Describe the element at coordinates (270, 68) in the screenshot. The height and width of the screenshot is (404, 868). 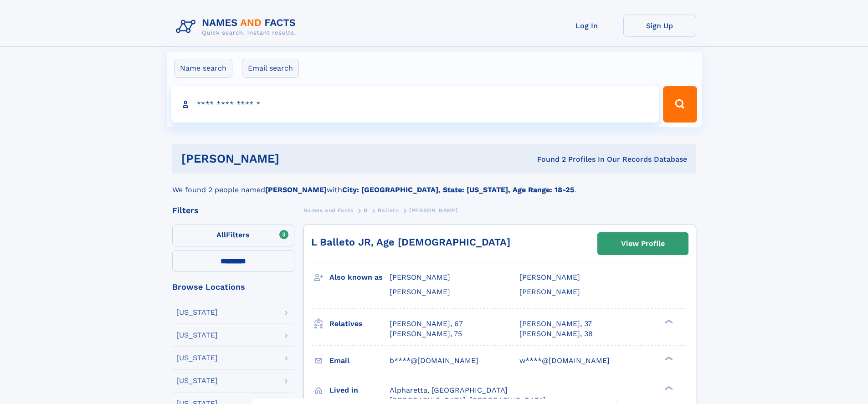
I see `label: Email search` at that location.